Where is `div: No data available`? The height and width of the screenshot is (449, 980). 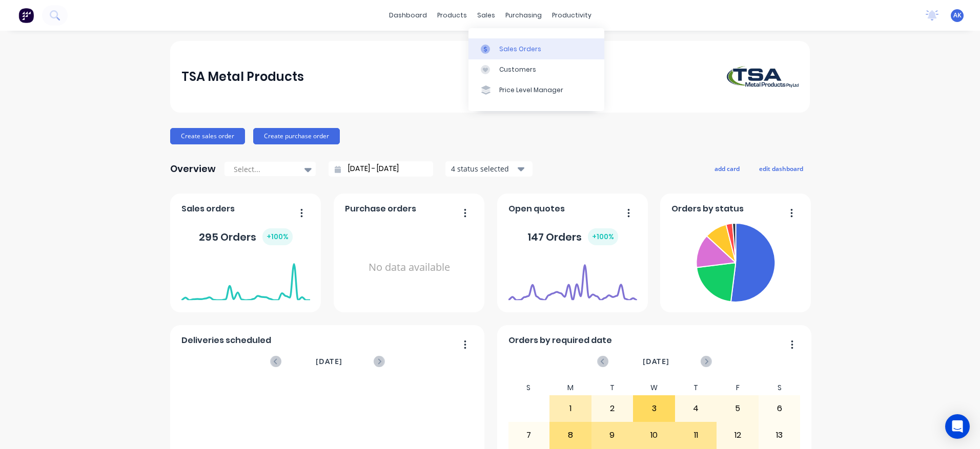 div: No data available is located at coordinates (409, 267).